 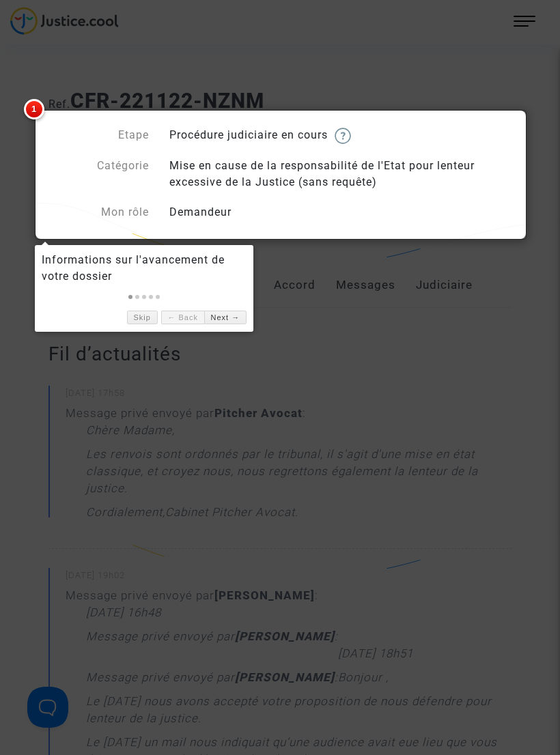 I want to click on div: Procédure judiciaire en cours, so click(x=340, y=135).